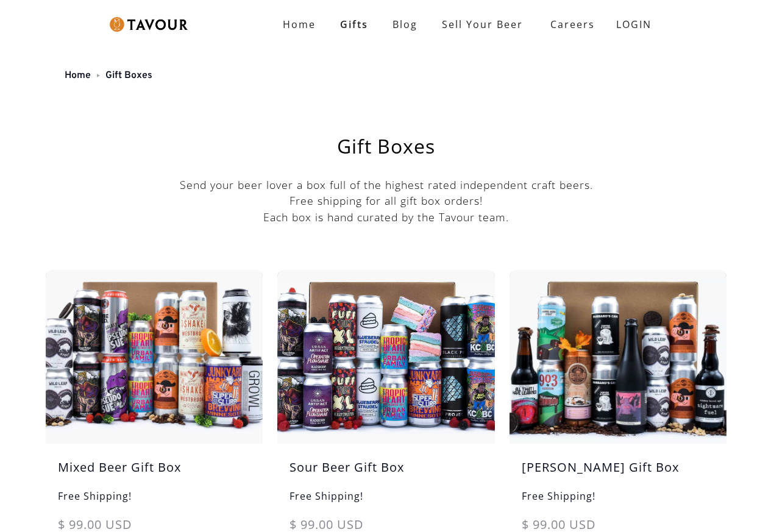 This screenshot has width=771, height=532. Describe the element at coordinates (386, 474) in the screenshot. I see `h5: Sour Beer Gift Box` at that location.